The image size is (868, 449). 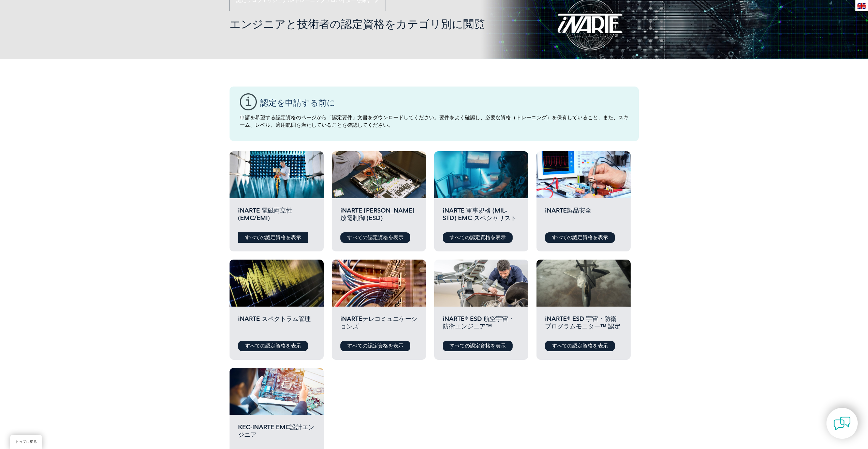 What do you see at coordinates (357, 24) in the screenshot?
I see `font: エンジニアと技術者の認定資格をカテゴリ別に閲覧` at bounding box center [357, 24].